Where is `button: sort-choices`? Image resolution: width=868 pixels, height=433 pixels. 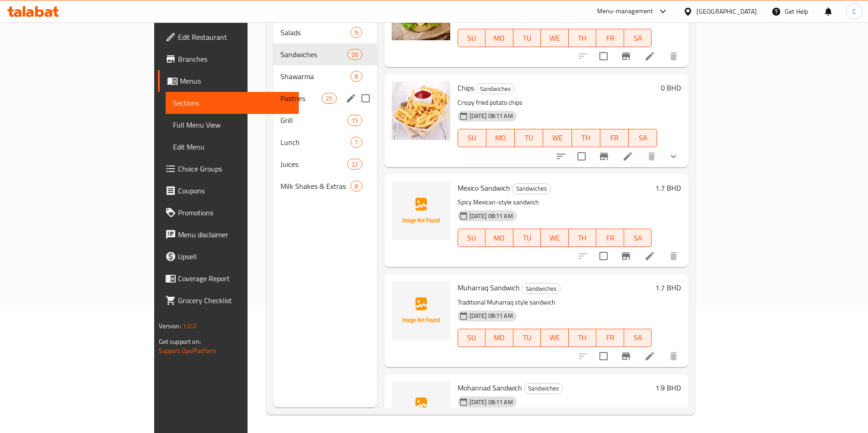
button: sort-choices is located at coordinates (561, 156).